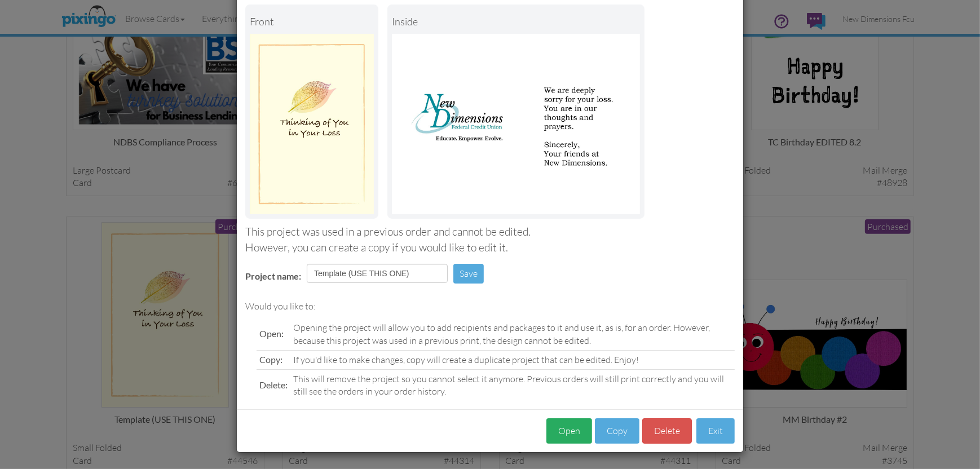 The height and width of the screenshot is (469, 980). Describe the element at coordinates (271, 333) in the screenshot. I see `span: Open:` at that location.